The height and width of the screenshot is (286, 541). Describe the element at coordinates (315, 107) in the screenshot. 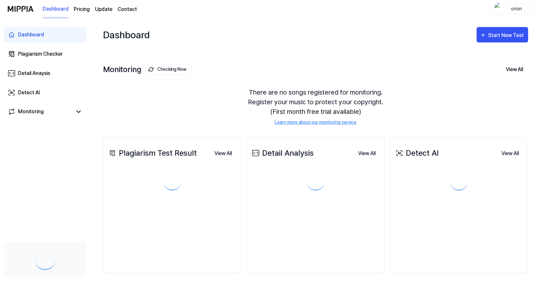

I see `div: There are no songs registered for monitoring. Register your music to protect your copyright. (Fir...` at that location.